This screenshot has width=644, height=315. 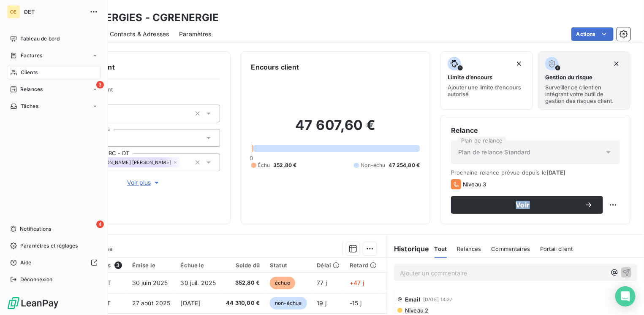 What do you see at coordinates (486, 91) in the screenshot?
I see `span: Ajouter une limite d’encours autorisé` at bounding box center [486, 91].